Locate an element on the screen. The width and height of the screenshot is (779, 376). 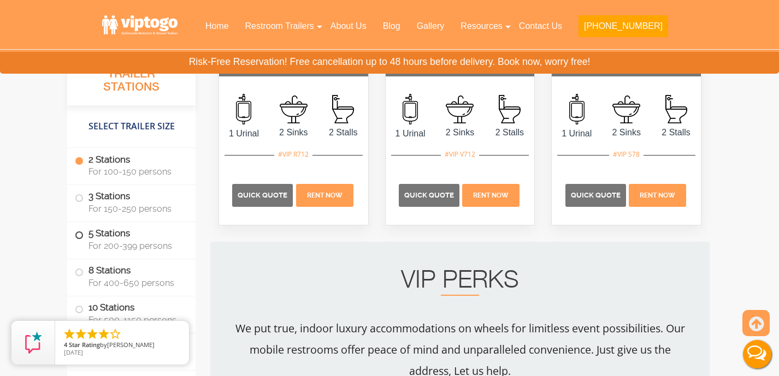
div: #VIP S78 is located at coordinates (626, 155).